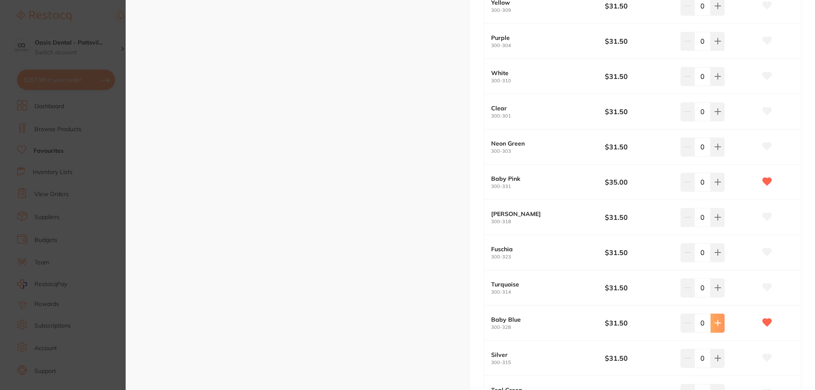 The width and height of the screenshot is (815, 390). What do you see at coordinates (548, 363) in the screenshot?
I see `small: 300-315` at bounding box center [548, 363].